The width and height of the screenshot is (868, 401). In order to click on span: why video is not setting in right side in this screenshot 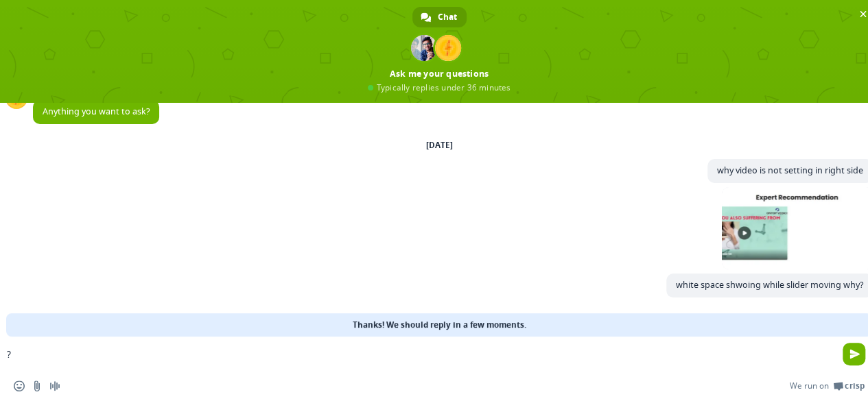, I will do `click(790, 170)`.